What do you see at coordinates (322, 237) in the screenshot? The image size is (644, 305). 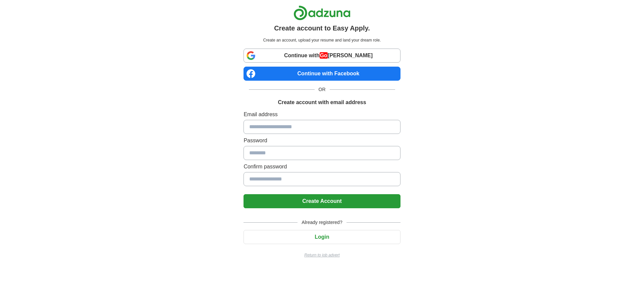 I see `a: Login` at bounding box center [322, 237].